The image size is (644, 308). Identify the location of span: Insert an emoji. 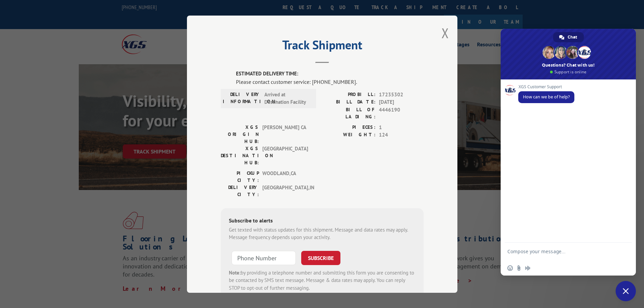
(510, 268).